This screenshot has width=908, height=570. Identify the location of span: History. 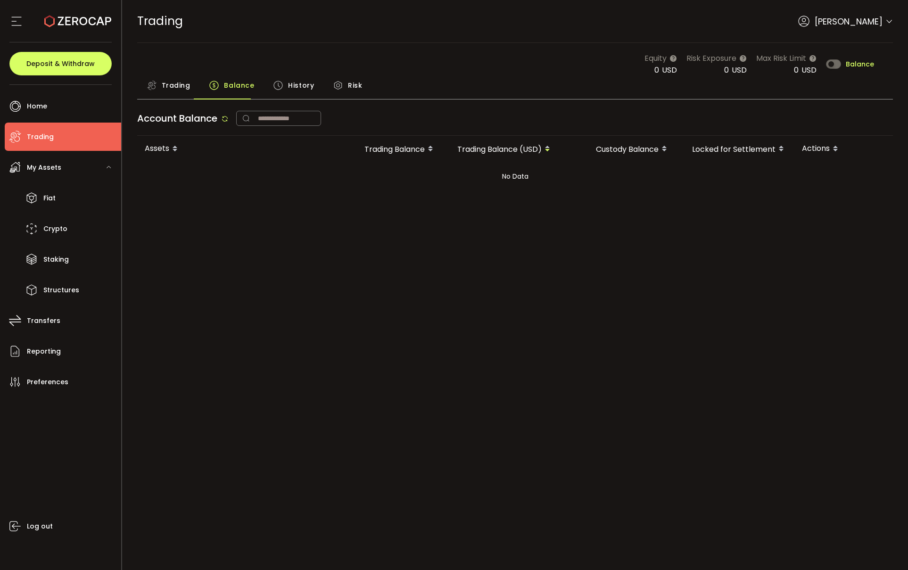
(301, 85).